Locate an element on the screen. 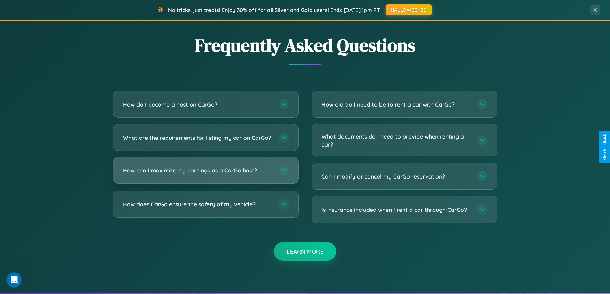  h3: How do I become a host on CarGo? is located at coordinates (198, 104).